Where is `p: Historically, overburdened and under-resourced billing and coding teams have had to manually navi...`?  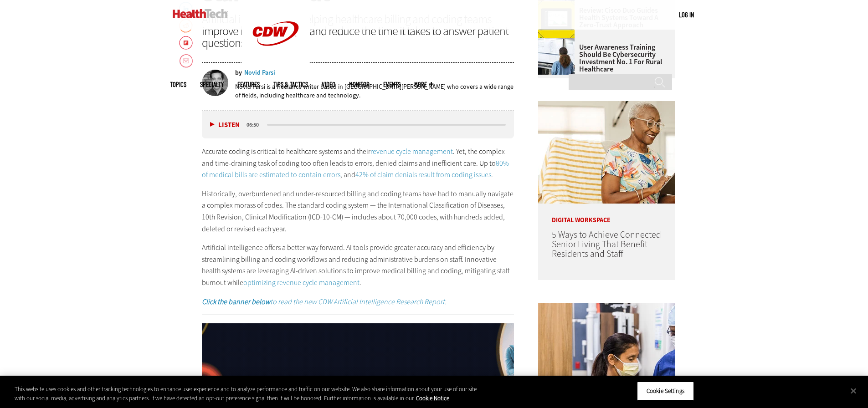 p: Historically, overburdened and under-resourced billing and coding teams have had to manually navi... is located at coordinates (358, 211).